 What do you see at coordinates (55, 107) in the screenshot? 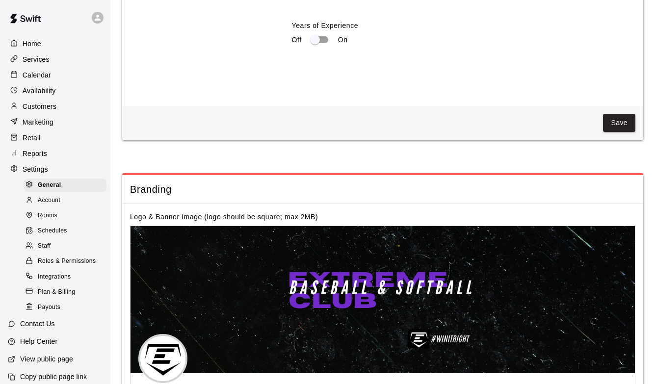
I see `a: Customers` at bounding box center [55, 107].